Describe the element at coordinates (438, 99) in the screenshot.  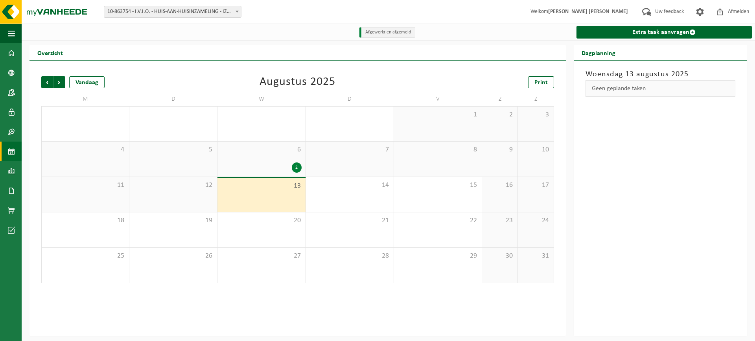
I see `td: V` at that location.